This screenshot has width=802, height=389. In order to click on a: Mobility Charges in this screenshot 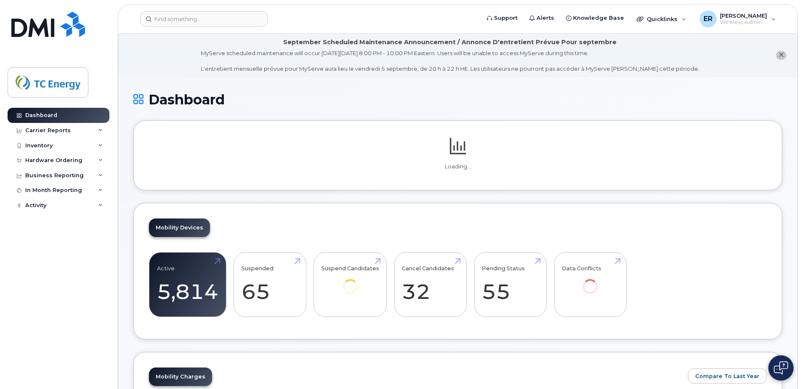, I will do `click(181, 377)`.